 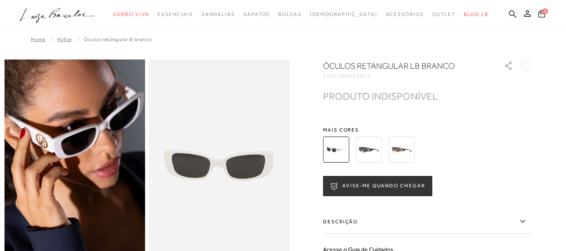 What do you see at coordinates (336, 150) in the screenshot?
I see `img: Óculos retangular LB branco` at bounding box center [336, 150].